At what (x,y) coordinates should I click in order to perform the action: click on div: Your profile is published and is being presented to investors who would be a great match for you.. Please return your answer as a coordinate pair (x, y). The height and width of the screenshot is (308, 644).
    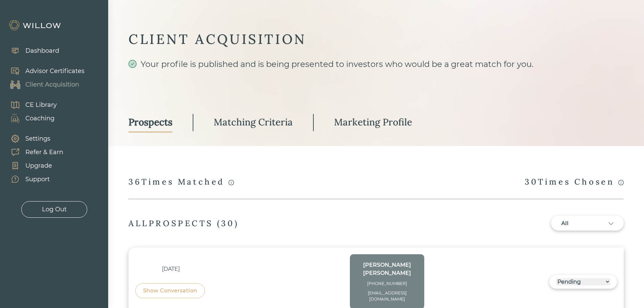
    Looking at the image, I should click on (375, 76).